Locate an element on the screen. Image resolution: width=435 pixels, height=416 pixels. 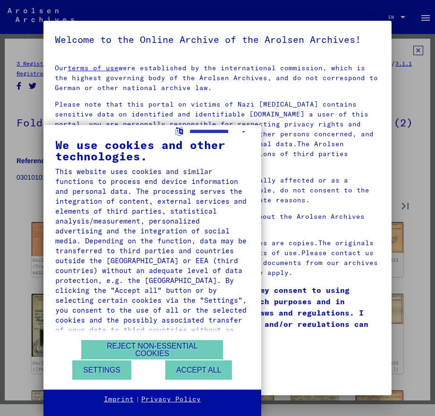
div: This website uses cookies and similar functions to process end device information and personal da... is located at coordinates (152, 256).